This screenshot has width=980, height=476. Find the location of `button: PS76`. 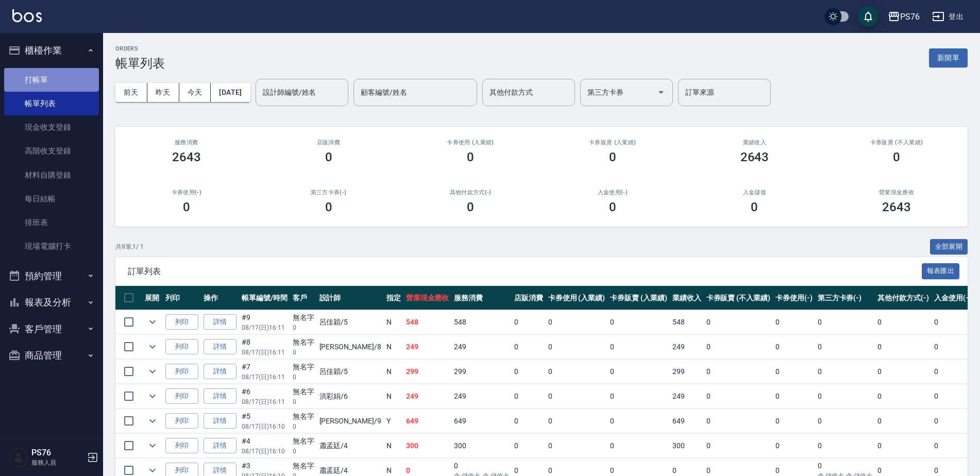

button: PS76 is located at coordinates (904, 16).